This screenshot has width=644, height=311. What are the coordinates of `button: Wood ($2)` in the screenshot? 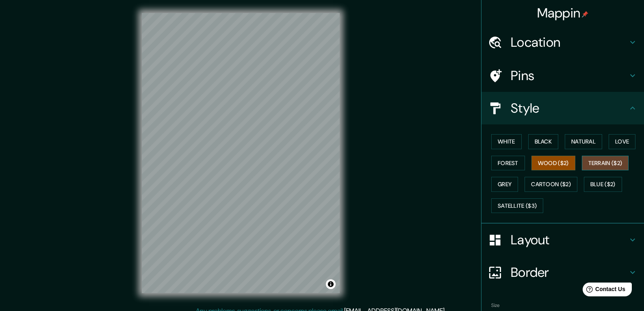 It's located at (553, 163).